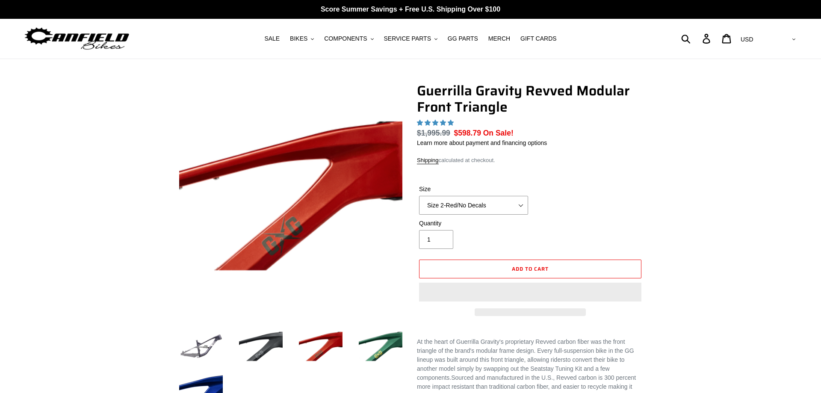  What do you see at coordinates (410, 39) in the screenshot?
I see `button: SERVICE PARTS` at bounding box center [410, 39].